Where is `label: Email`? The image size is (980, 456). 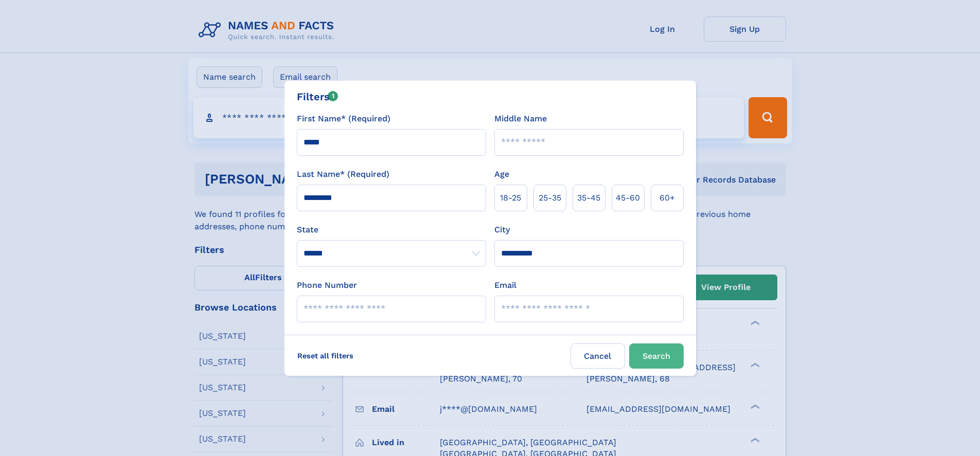
label: Email is located at coordinates (506, 286).